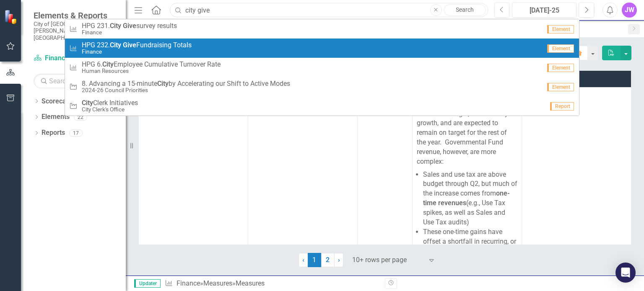 The image size is (644, 291). What do you see at coordinates (322, 29) in the screenshot?
I see `a: HPG 231. Givesurvey resultsFinanceElement` at bounding box center [322, 29].